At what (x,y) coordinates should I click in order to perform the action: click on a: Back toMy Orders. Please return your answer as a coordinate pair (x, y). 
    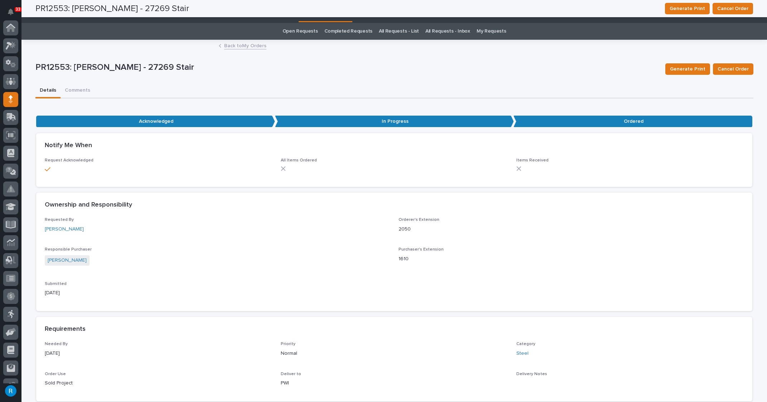
    Looking at the image, I should click on (245, 45).